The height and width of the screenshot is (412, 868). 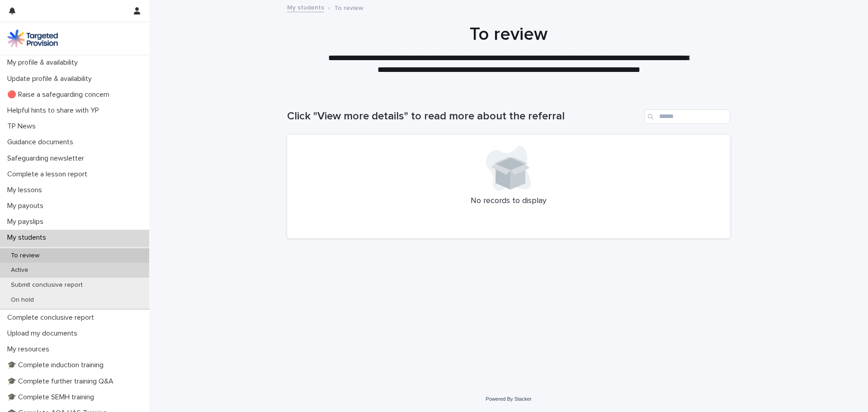 I want to click on p: Helpful hints to share with YP, so click(x=55, y=111).